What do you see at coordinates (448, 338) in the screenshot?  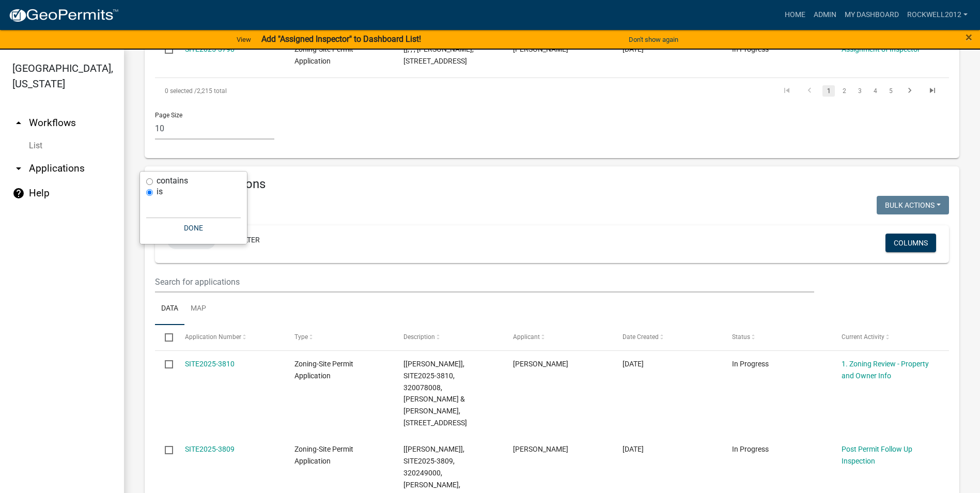 I see `datatable-header-cell: Description` at bounding box center [448, 338].